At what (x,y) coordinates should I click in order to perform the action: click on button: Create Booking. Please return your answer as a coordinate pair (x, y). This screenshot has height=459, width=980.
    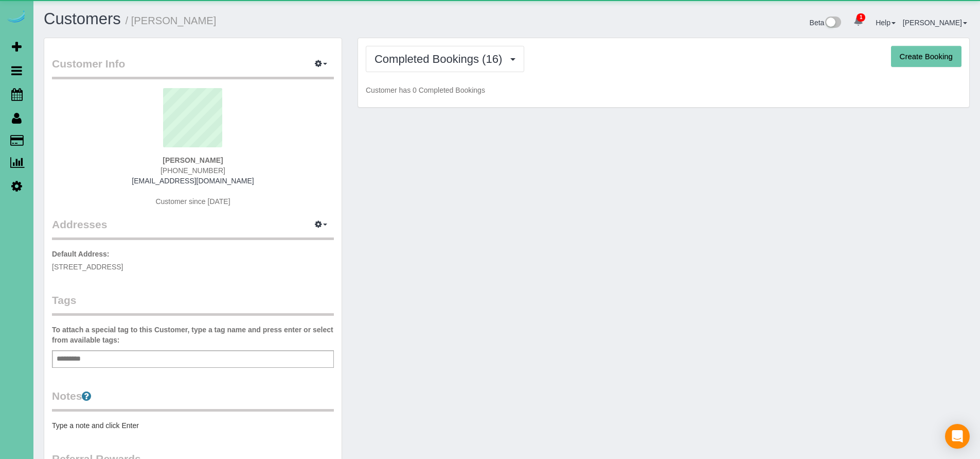
    Looking at the image, I should click on (926, 57).